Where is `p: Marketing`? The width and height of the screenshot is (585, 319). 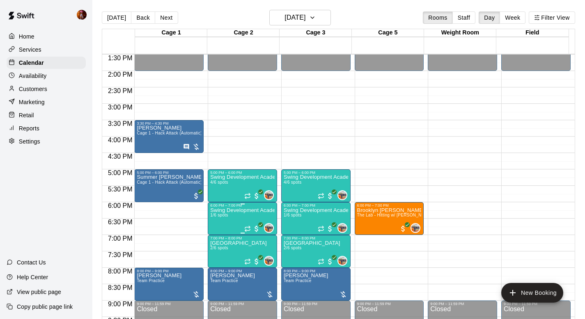
p: Marketing is located at coordinates (32, 102).